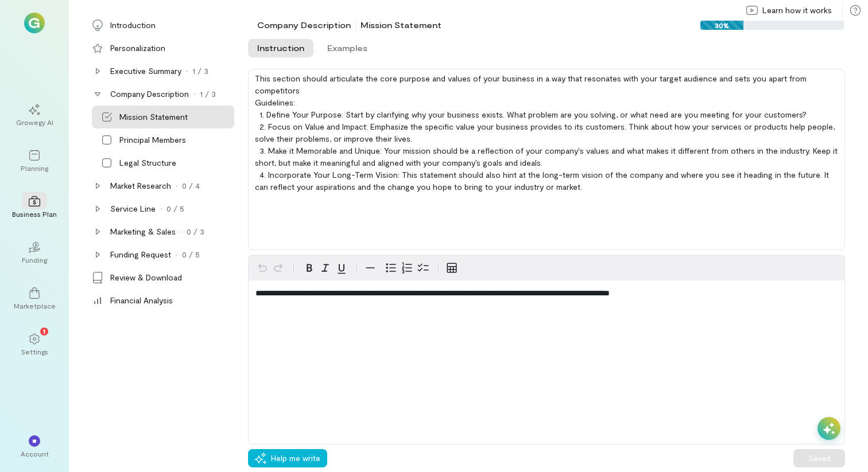 The height and width of the screenshot is (472, 868). What do you see at coordinates (326, 268) in the screenshot?
I see `button: Italic` at bounding box center [326, 268].